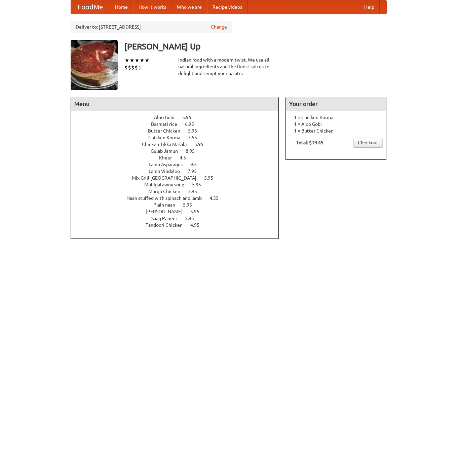 This screenshot has height=476, width=457. I want to click on span: 9.5, so click(197, 164).